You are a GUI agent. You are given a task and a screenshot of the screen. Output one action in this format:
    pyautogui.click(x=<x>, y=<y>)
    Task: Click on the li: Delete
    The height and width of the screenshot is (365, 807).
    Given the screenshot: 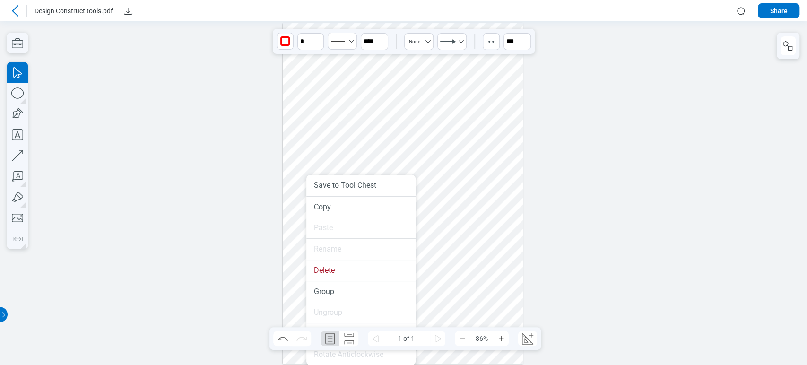 What is the action you would take?
    pyautogui.click(x=360, y=270)
    